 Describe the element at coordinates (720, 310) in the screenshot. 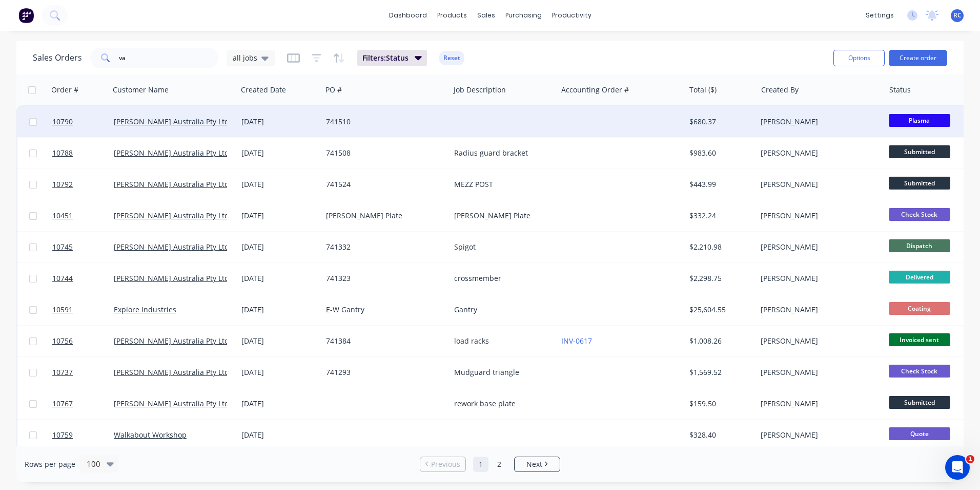

I see `div: $25,604.55` at that location.